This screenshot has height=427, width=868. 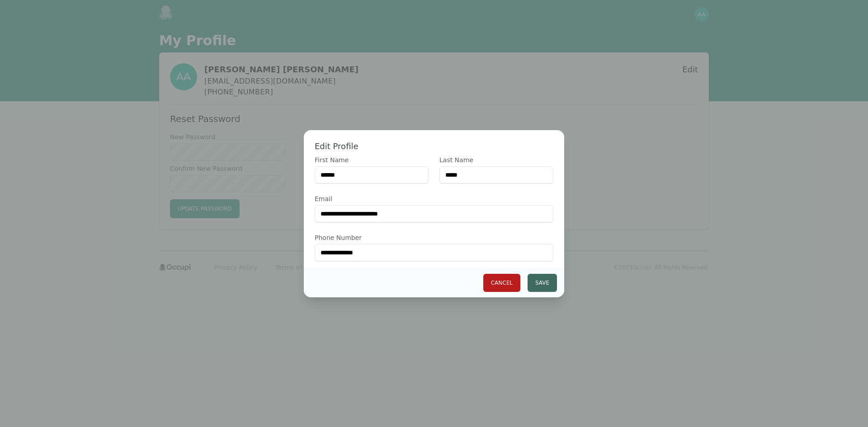 What do you see at coordinates (434, 199) in the screenshot?
I see `label: Email` at bounding box center [434, 199].